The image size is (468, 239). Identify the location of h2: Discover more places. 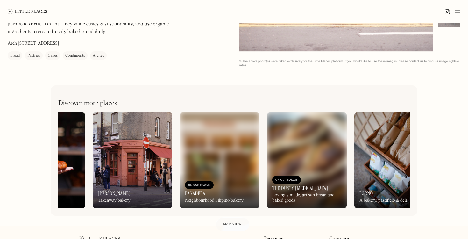
(88, 103).